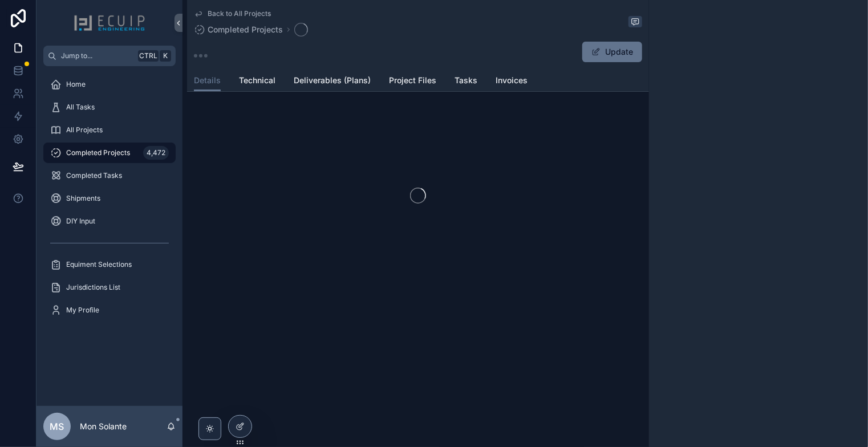 Image resolution: width=868 pixels, height=447 pixels. What do you see at coordinates (83, 198) in the screenshot?
I see `span: Shipments` at bounding box center [83, 198].